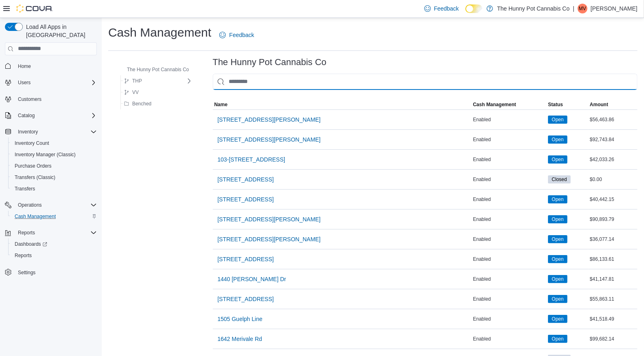  Describe the element at coordinates (137, 104) in the screenshot. I see `button: Benched` at that location.